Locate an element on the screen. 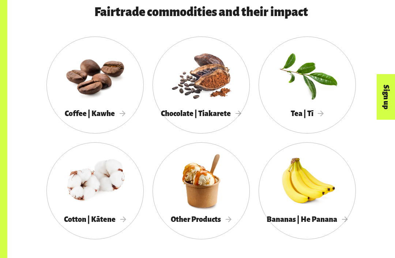  a: Coffee | Kawhe is located at coordinates (95, 85).